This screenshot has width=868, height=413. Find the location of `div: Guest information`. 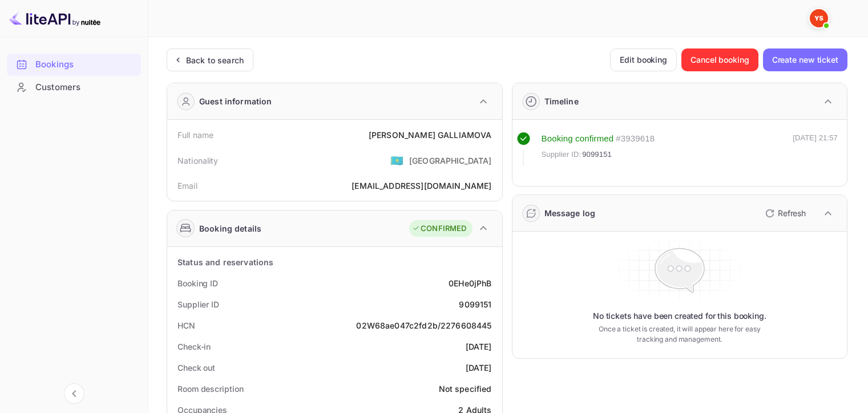

div: Guest information is located at coordinates (236, 101).